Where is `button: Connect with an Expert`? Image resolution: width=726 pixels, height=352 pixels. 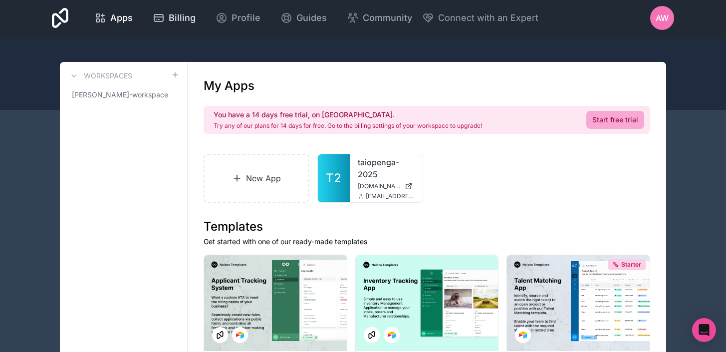
button: Connect with an Expert is located at coordinates (480, 18).